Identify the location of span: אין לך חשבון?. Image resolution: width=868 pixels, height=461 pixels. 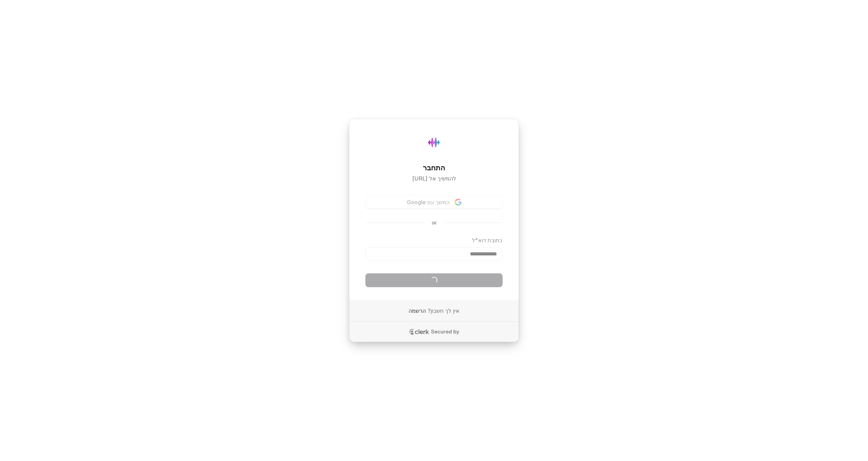
(444, 311).